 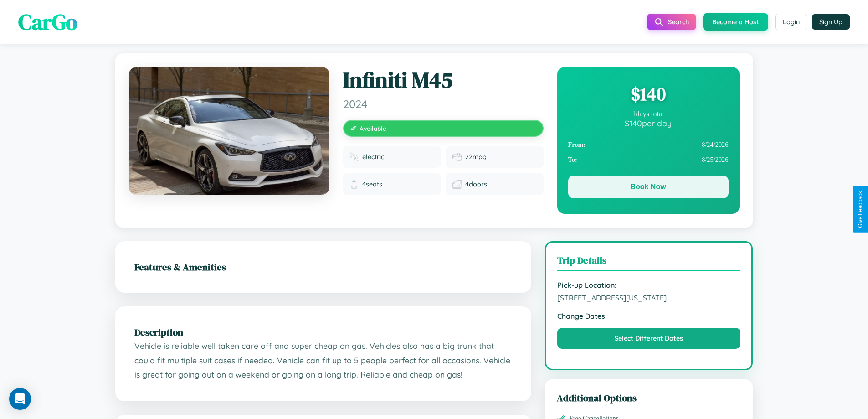 I want to click on img: Seats, so click(x=354, y=184).